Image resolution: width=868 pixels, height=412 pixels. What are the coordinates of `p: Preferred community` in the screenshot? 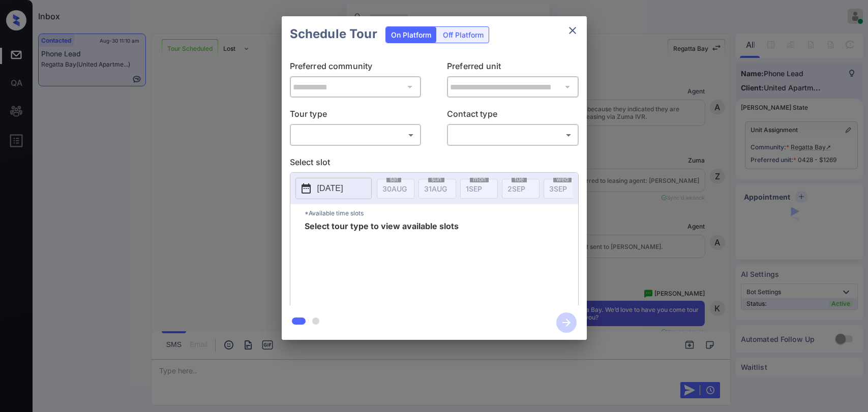 It's located at (356, 68).